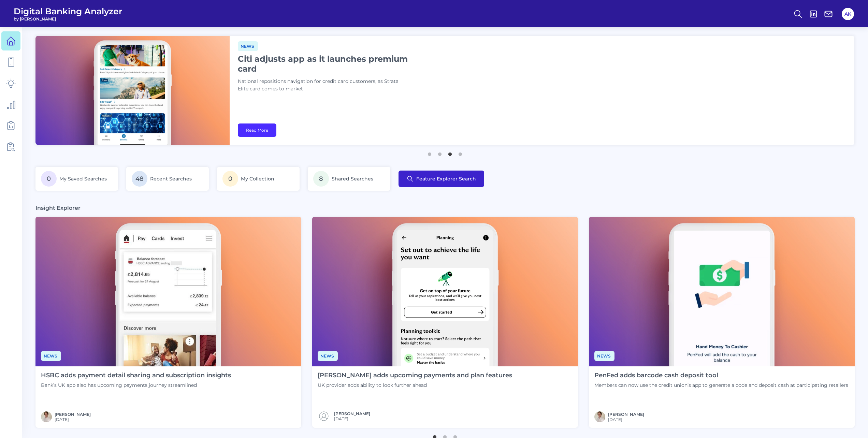  I want to click on a: Read More, so click(257, 130).